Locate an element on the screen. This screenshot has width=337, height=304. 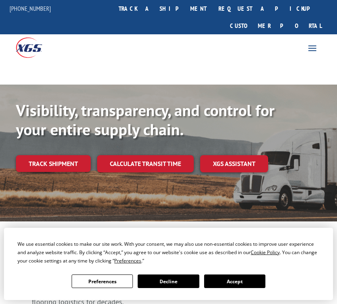
button: Accept is located at coordinates (235, 281).